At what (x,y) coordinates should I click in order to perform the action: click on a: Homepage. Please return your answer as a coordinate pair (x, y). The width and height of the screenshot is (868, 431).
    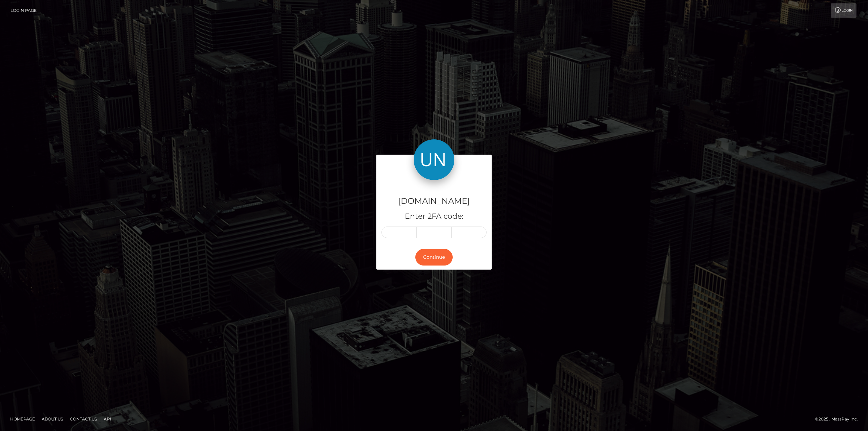
    Looking at the image, I should click on (22, 419).